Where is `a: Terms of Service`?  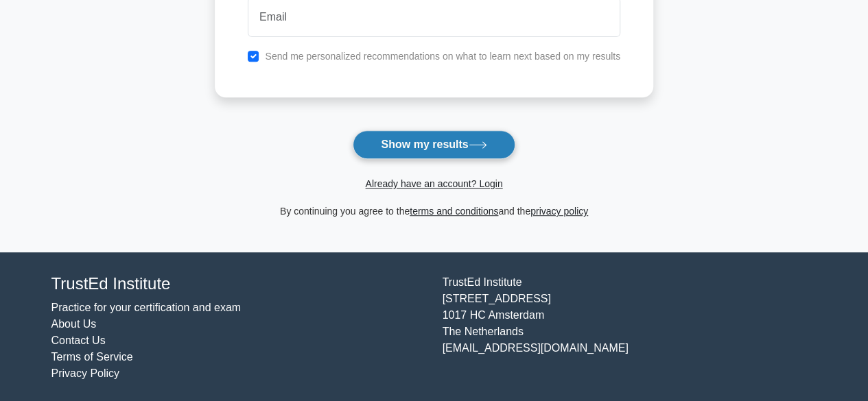 a: Terms of Service is located at coordinates (92, 356).